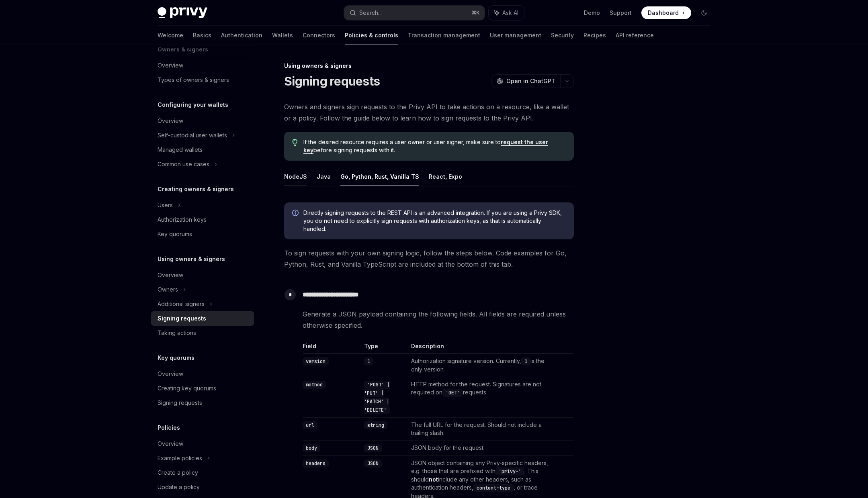 The height and width of the screenshot is (498, 868). I want to click on button: NodeJS, so click(295, 177).